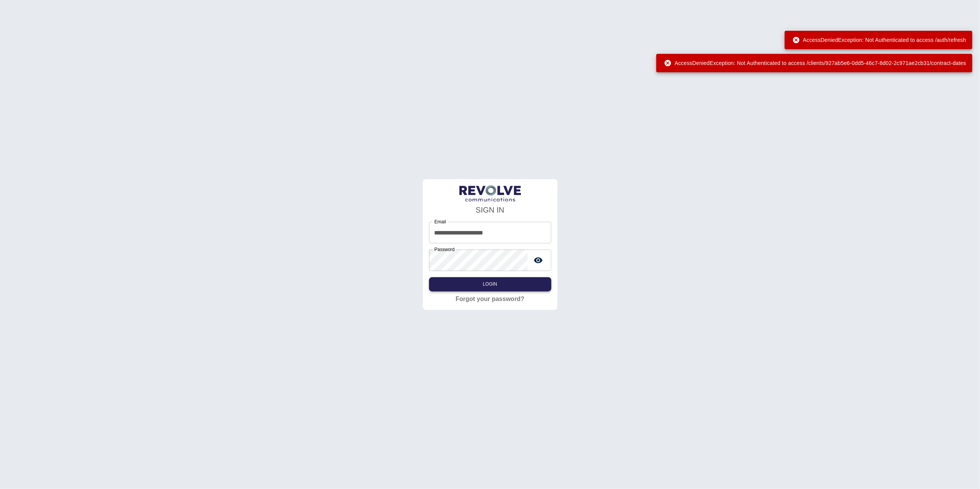  I want to click on button: Login, so click(490, 284).